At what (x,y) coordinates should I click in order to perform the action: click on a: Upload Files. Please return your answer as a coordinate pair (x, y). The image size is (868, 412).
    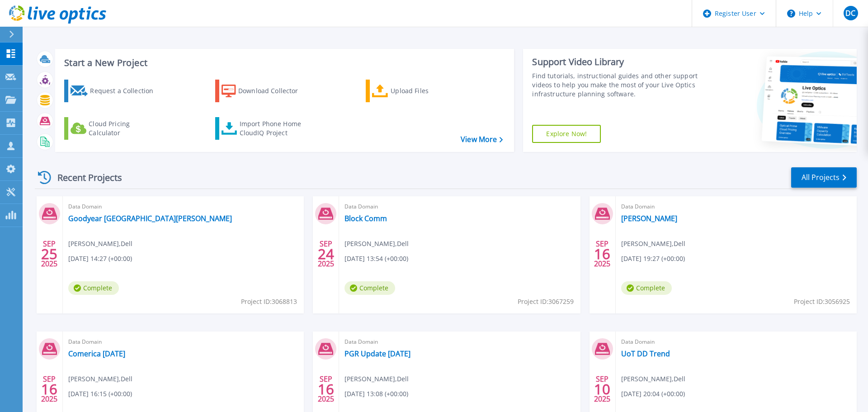
    Looking at the image, I should click on (415, 91).